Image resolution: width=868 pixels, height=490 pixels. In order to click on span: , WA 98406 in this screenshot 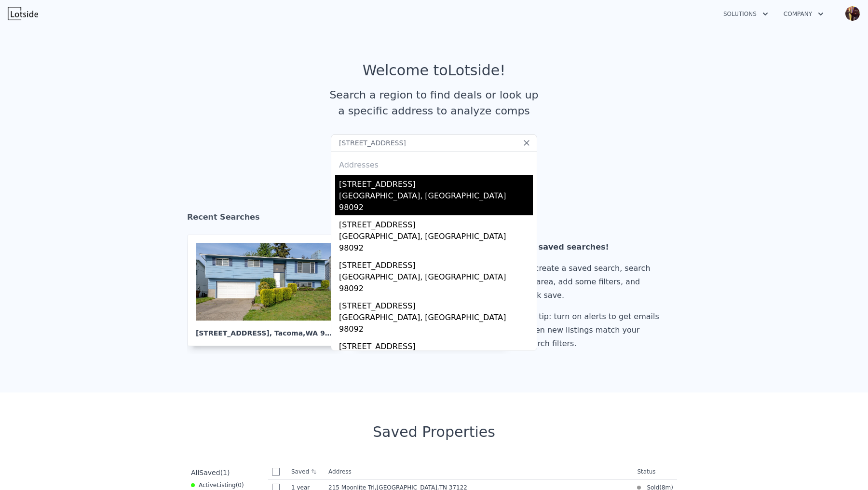, I will do `click(323, 333)`.